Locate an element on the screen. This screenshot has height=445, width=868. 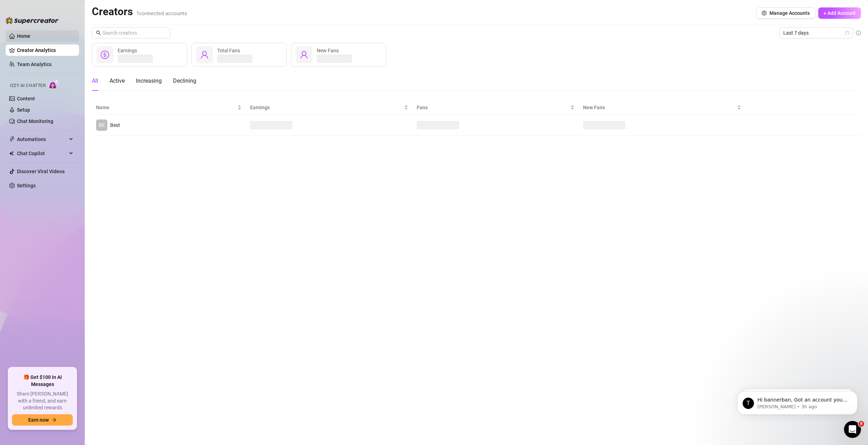
span: BE is located at coordinates (101, 125).